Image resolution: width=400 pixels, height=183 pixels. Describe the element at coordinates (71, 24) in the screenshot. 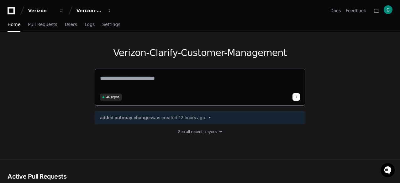

I see `span: Users` at that location.